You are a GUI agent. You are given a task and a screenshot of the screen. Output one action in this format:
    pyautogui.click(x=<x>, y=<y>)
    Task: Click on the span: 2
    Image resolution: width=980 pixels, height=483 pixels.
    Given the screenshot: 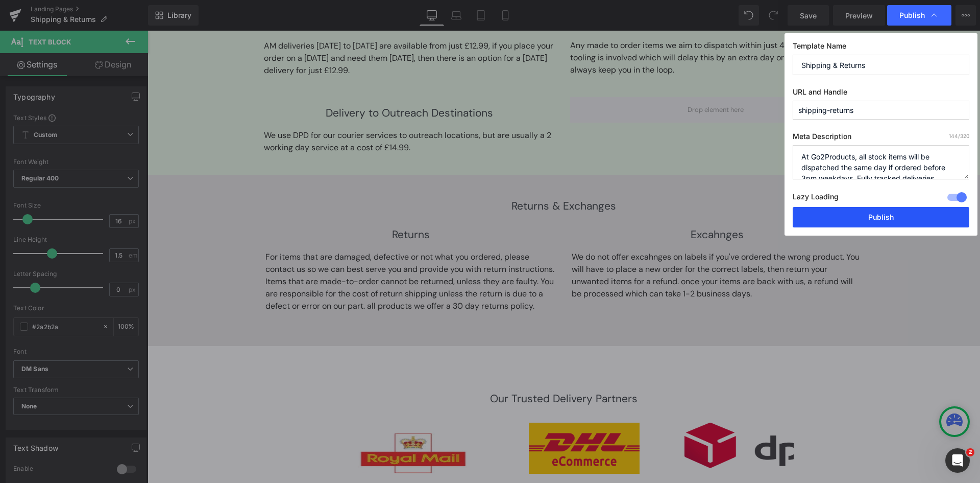 What is the action you would take?
    pyautogui.click(x=970, y=452)
    